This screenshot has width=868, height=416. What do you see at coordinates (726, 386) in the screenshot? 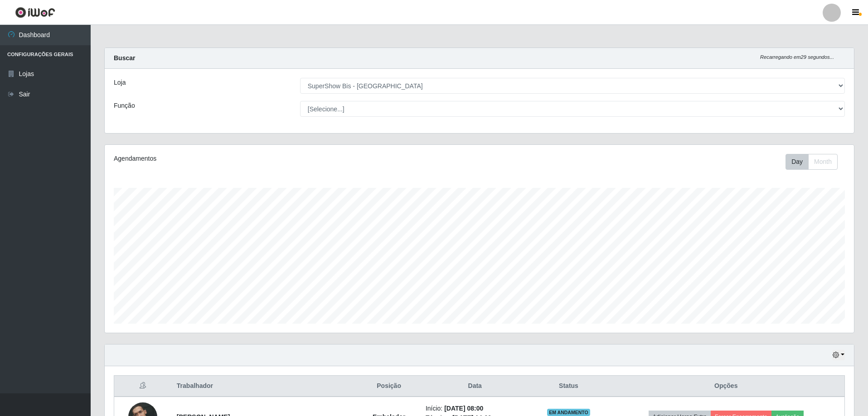
I see `th: Opções` at bounding box center [726, 386].